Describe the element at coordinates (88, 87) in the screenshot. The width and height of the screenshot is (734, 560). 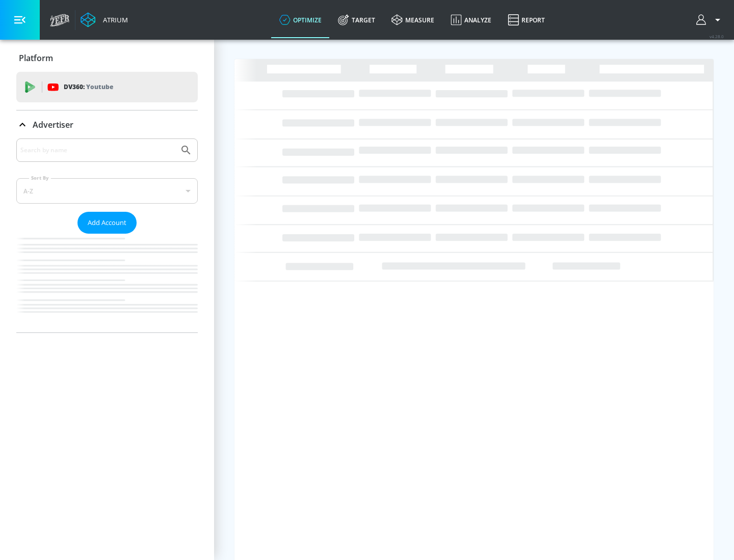
I see `p: DV360:` at that location.